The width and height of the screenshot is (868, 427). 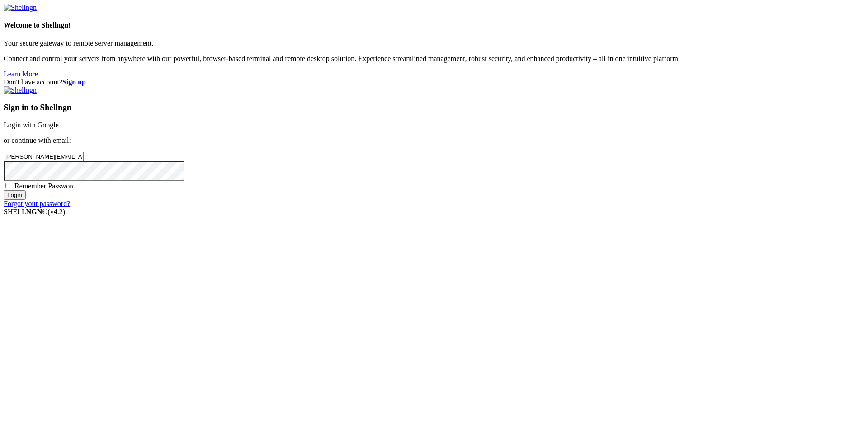 I want to click on strong: Sign up, so click(x=74, y=82).